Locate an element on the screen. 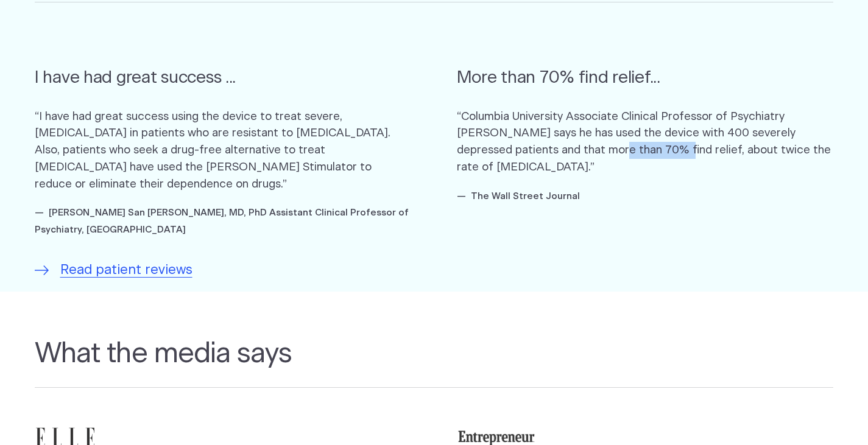  h5: I have had great success ... is located at coordinates (223, 78).